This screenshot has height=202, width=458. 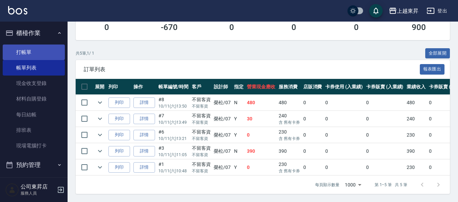 I want to click on a: 排班表, so click(x=34, y=130).